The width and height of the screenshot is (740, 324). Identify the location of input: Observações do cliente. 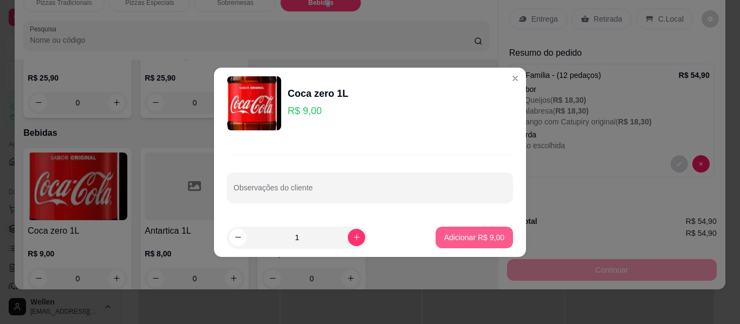
(370, 192).